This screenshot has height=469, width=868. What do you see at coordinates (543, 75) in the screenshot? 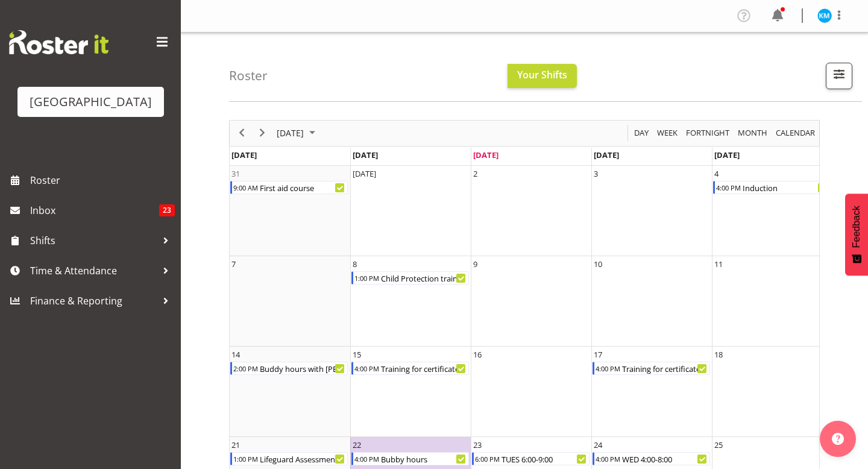
I see `span: Your Shifts` at bounding box center [543, 75].